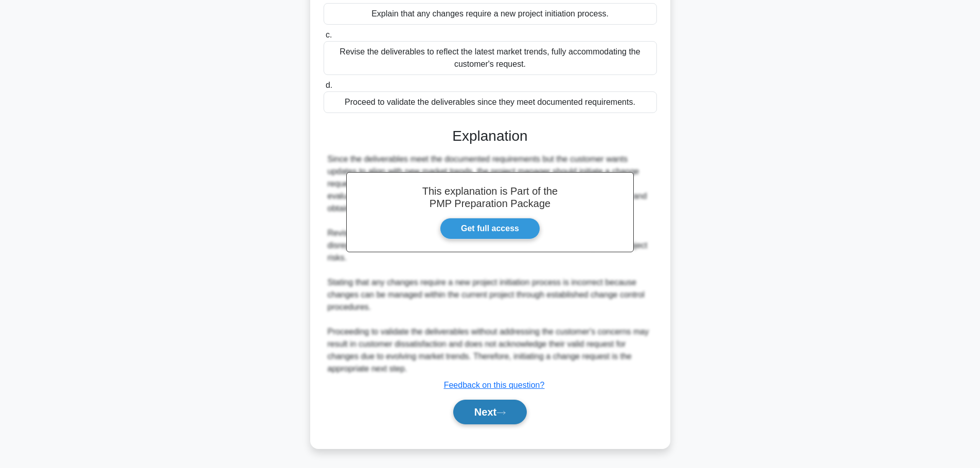 This screenshot has height=468, width=980. What do you see at coordinates (328, 85) in the screenshot?
I see `span: d.` at bounding box center [328, 85].